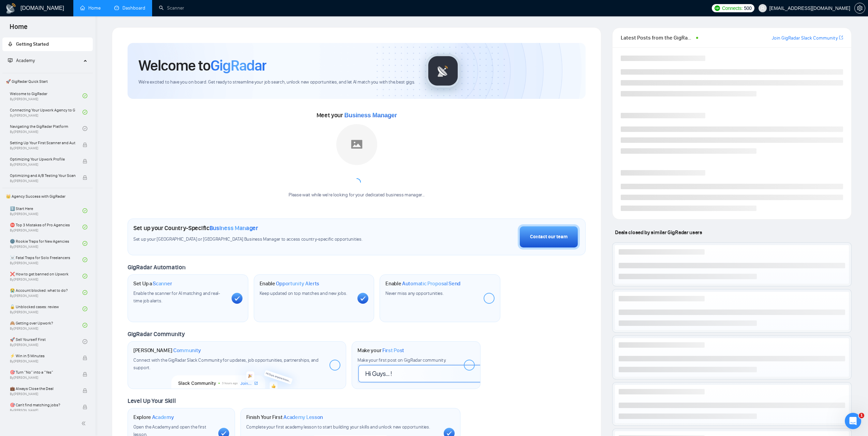  I want to click on span: export, so click(841, 37).